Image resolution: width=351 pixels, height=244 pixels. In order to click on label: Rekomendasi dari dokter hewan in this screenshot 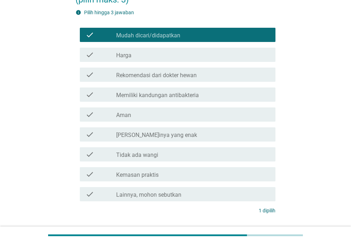, I will do `click(156, 76)`.